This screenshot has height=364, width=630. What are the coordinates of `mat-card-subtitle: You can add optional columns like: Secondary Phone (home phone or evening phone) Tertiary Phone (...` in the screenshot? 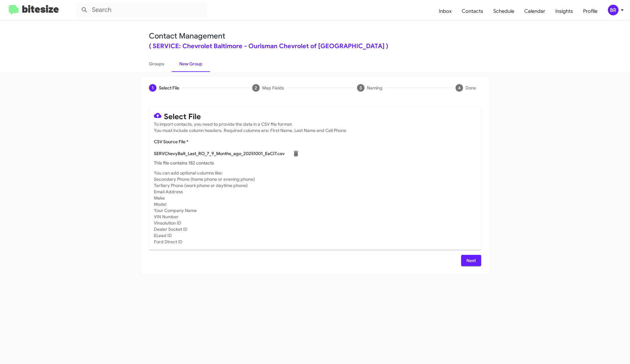 It's located at (315, 207).